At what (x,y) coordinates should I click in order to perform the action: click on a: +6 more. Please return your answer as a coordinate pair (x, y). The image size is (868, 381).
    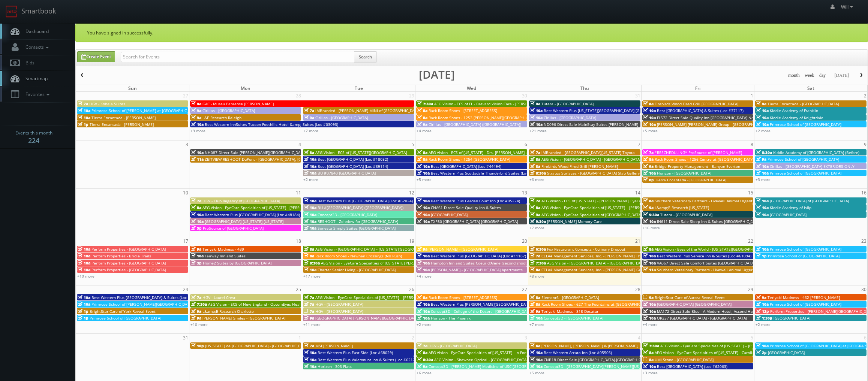
    Looking at the image, I should click on (537, 179).